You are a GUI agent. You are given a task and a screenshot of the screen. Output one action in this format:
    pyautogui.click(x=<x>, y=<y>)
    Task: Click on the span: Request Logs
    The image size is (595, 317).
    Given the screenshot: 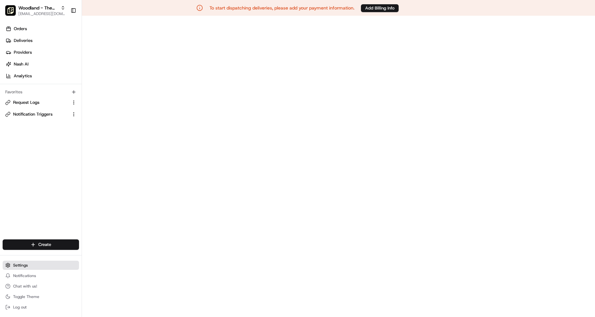 What is the action you would take?
    pyautogui.click(x=26, y=103)
    